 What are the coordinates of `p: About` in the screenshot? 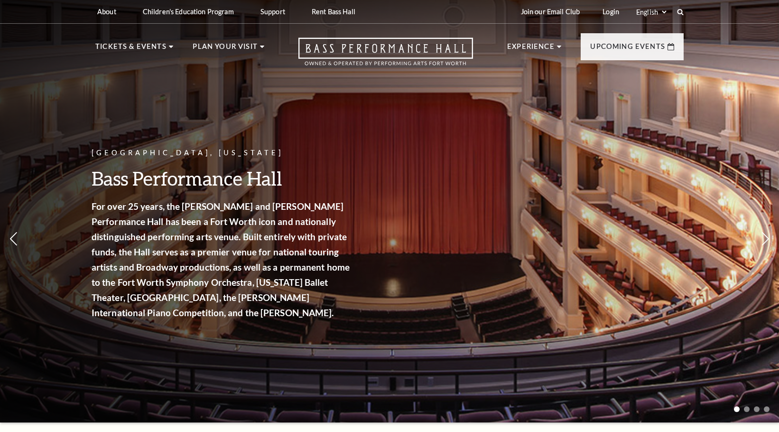 It's located at (107, 11).